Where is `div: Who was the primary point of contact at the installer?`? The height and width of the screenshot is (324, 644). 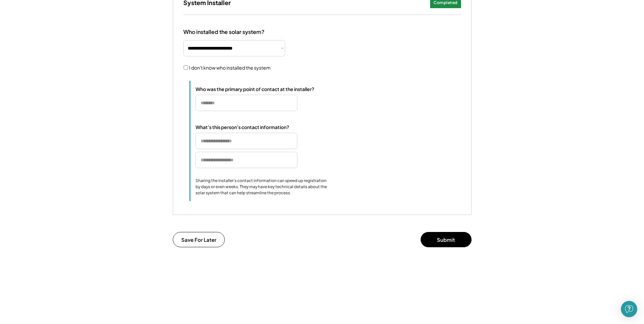 div: Who was the primary point of contact at the installer? is located at coordinates (255, 89).